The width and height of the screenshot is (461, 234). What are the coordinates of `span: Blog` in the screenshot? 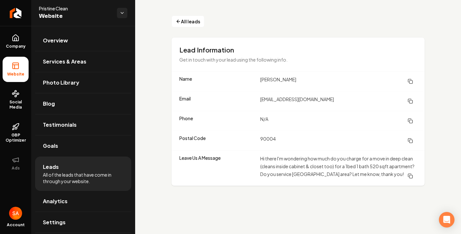 It's located at (49, 104).